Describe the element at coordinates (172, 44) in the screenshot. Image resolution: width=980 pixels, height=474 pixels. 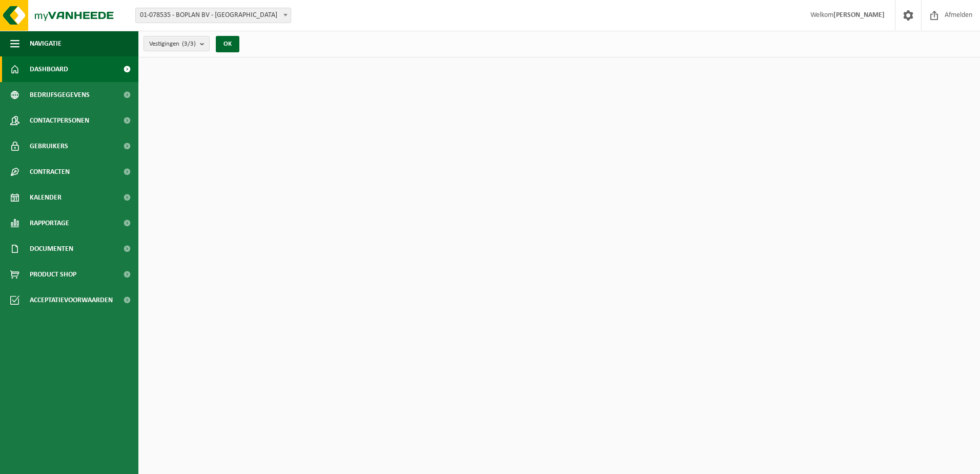
I see `span: Vestigingen` at that location.